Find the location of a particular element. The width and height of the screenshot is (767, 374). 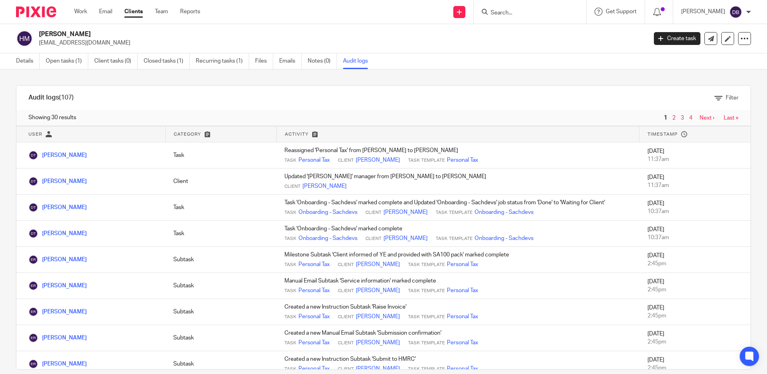

td: Created a new Instruction Subtask 'Raise Invoice' is located at coordinates (458, 312).